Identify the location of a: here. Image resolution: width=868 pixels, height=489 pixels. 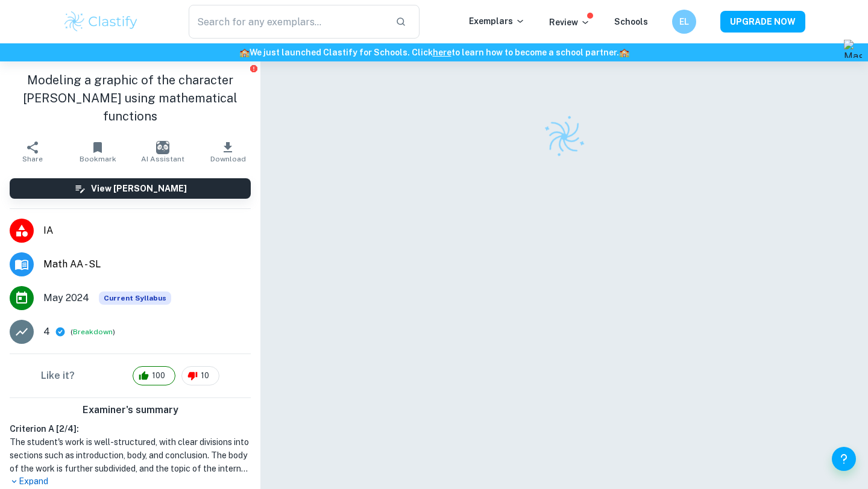
(442, 52).